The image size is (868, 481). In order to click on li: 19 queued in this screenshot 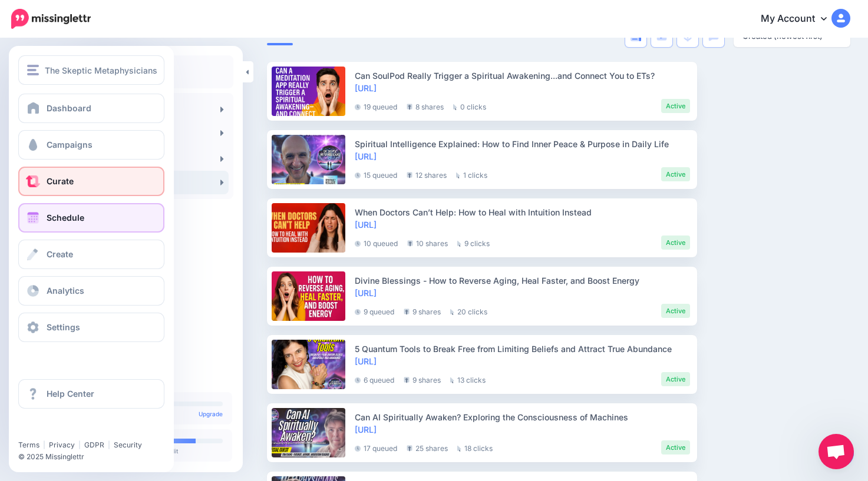, I will do `click(376, 106)`.